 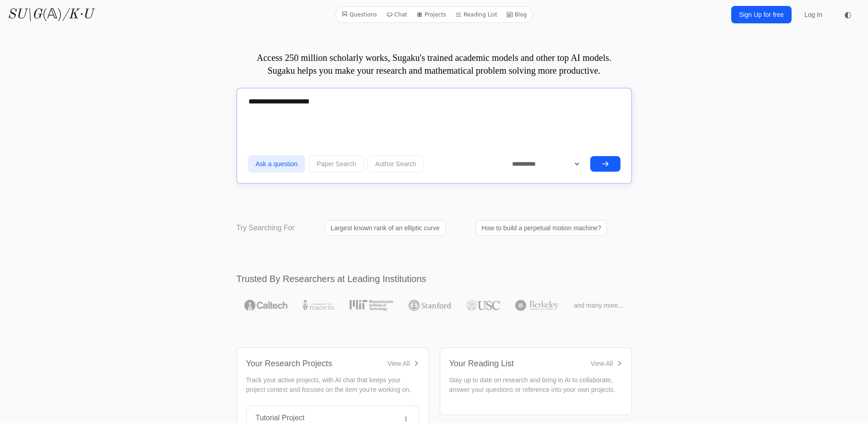 I want to click on a: Projects, so click(x=431, y=15).